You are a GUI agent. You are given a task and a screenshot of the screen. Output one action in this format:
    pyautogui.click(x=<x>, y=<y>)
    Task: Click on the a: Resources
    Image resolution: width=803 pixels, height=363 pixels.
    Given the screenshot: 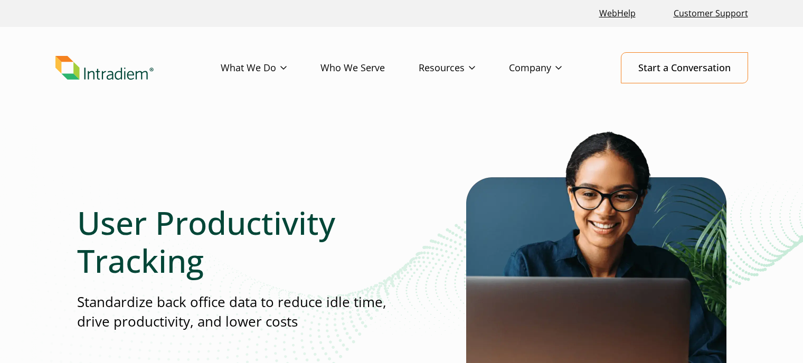 What is the action you would take?
    pyautogui.click(x=464, y=68)
    